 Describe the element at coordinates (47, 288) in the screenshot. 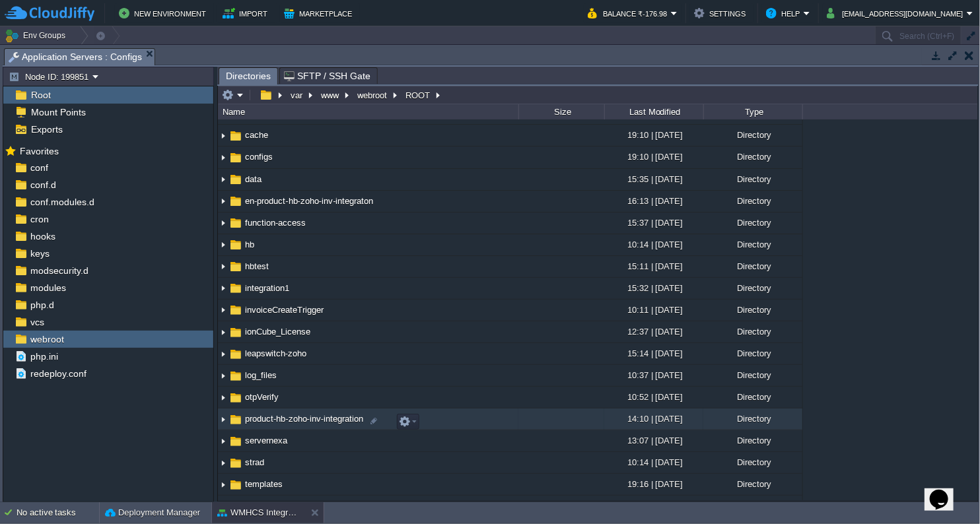

I see `span: modules` at that location.